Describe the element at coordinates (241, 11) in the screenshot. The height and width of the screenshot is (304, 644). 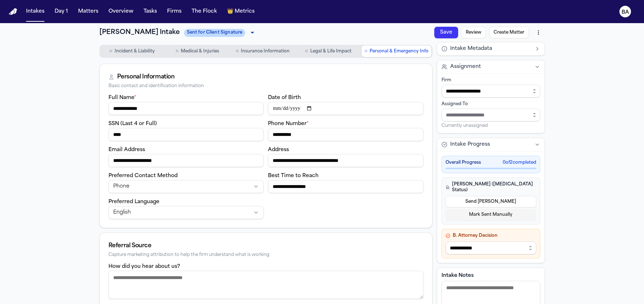
I see `a: crownMetrics` at that location.